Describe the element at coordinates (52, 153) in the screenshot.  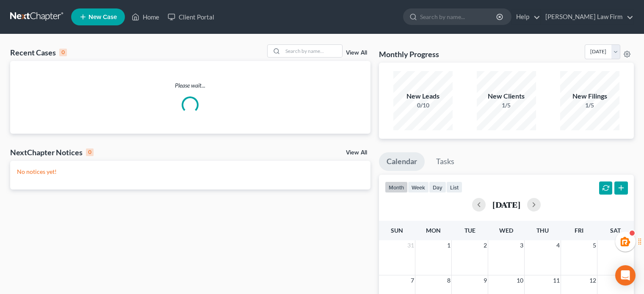
I see `div: NextChapter Notices` at that location.